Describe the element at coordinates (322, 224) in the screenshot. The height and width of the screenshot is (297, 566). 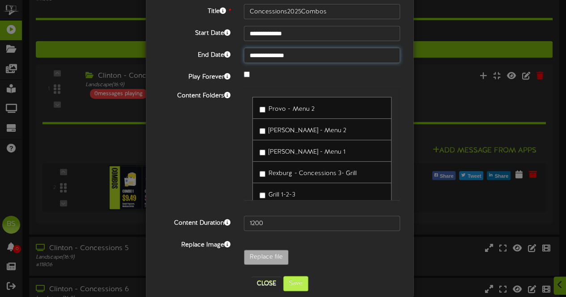
I see `input: 15` at that location.